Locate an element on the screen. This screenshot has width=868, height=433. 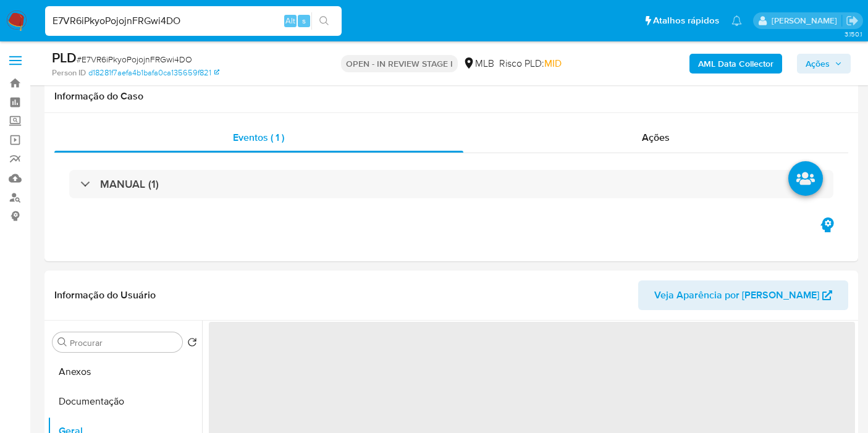
button: AML Data Collector is located at coordinates (736, 63).